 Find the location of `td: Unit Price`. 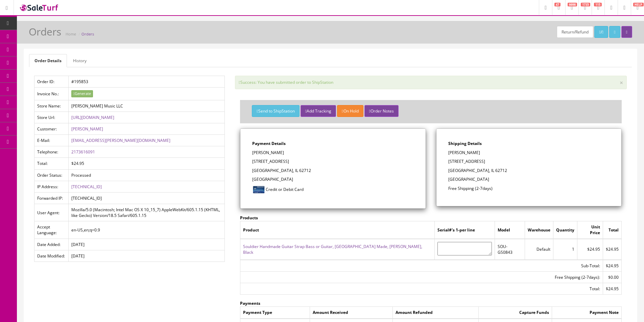

td: Unit Price is located at coordinates (590, 230).